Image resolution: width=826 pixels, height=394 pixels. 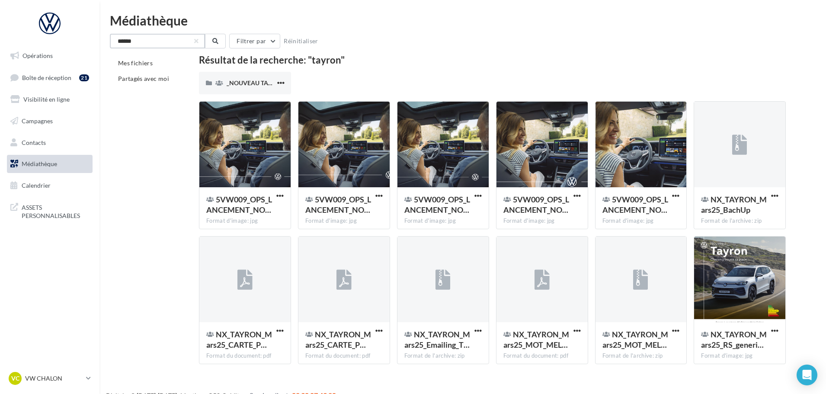 I want to click on div: Open Intercom Messenger, so click(x=807, y=375).